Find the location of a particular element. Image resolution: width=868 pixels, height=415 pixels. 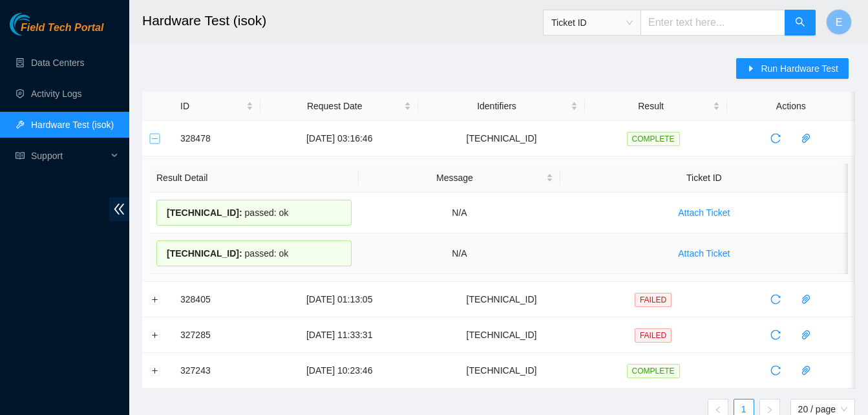

th: Ticket ID is located at coordinates (704, 178).